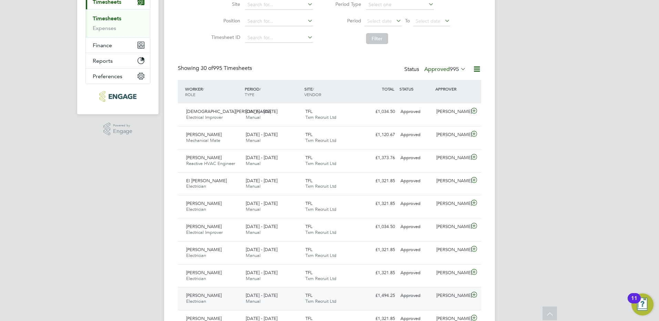  What do you see at coordinates (380, 135) in the screenshot?
I see `div: £1,120.67` at bounding box center [380, 135].